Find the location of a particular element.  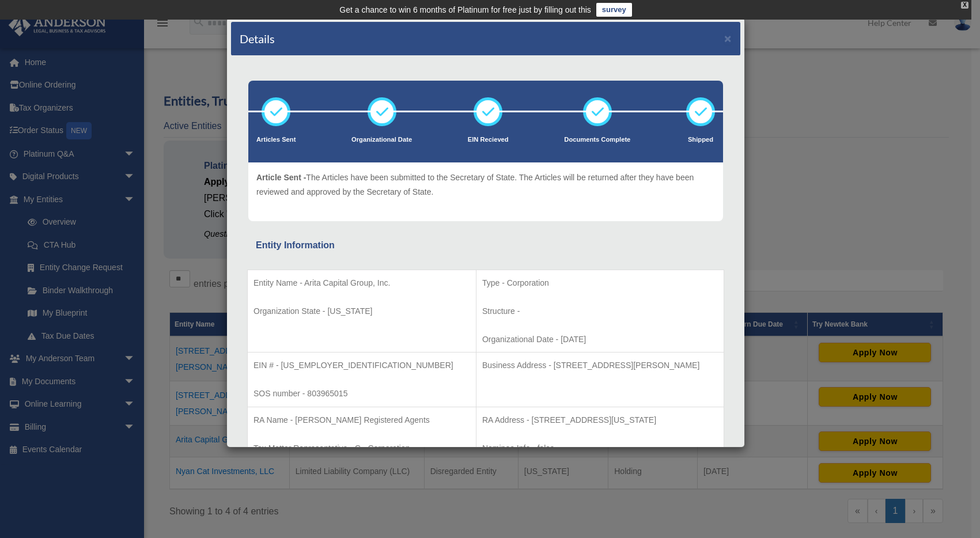

span: Article Sent - is located at coordinates (281, 177).